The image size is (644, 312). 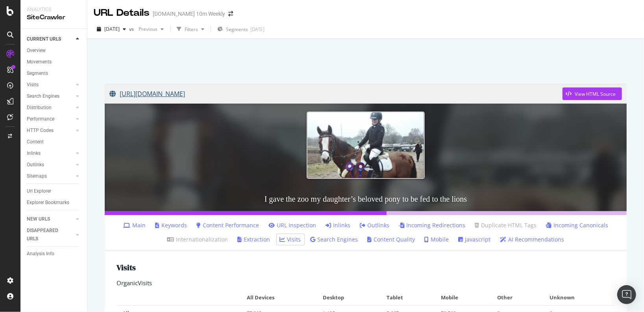 What do you see at coordinates (408, 298) in the screenshot?
I see `td: Tablet` at bounding box center [408, 298].